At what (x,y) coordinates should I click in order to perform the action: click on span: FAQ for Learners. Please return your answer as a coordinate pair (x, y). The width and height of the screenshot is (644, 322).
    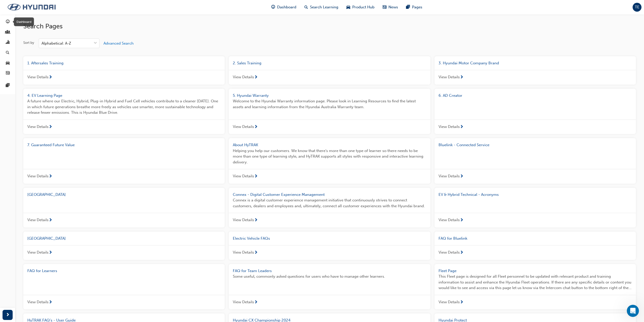
    Looking at the image, I should click on (42, 271).